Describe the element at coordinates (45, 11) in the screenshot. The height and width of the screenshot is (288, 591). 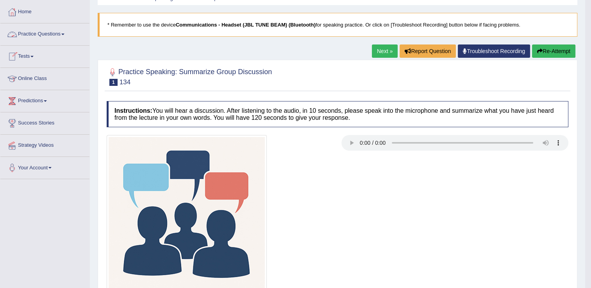
I see `a: Home` at that location.